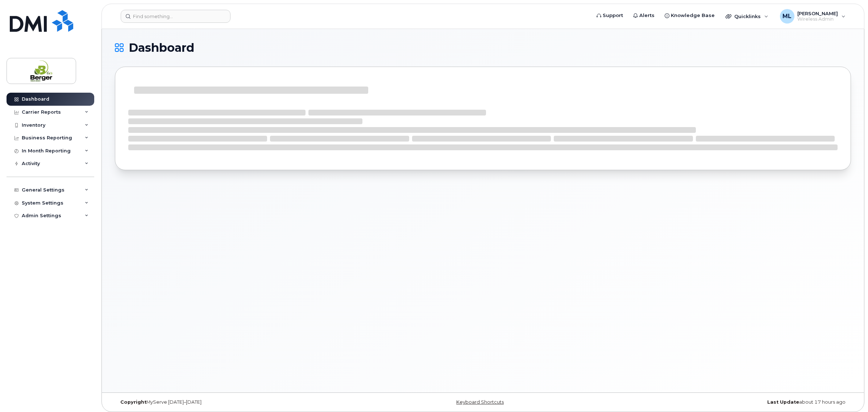 The image size is (868, 412). I want to click on strong: Copyright, so click(133, 402).